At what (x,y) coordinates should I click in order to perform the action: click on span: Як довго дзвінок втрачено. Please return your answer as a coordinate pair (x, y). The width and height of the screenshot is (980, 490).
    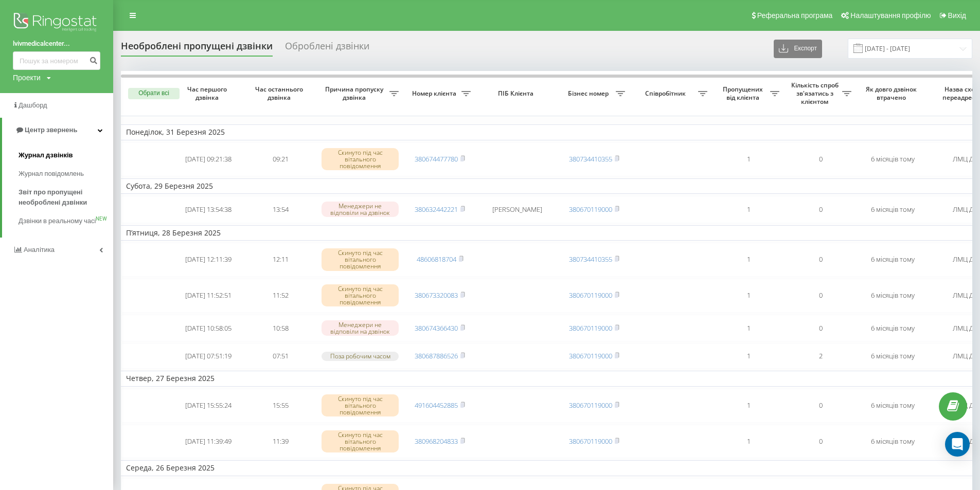
    Looking at the image, I should click on (893, 93).